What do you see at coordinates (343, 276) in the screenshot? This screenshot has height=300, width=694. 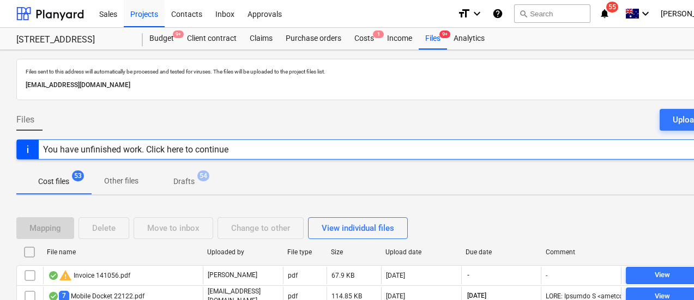 I see `div: 67.9 KB` at bounding box center [343, 276].